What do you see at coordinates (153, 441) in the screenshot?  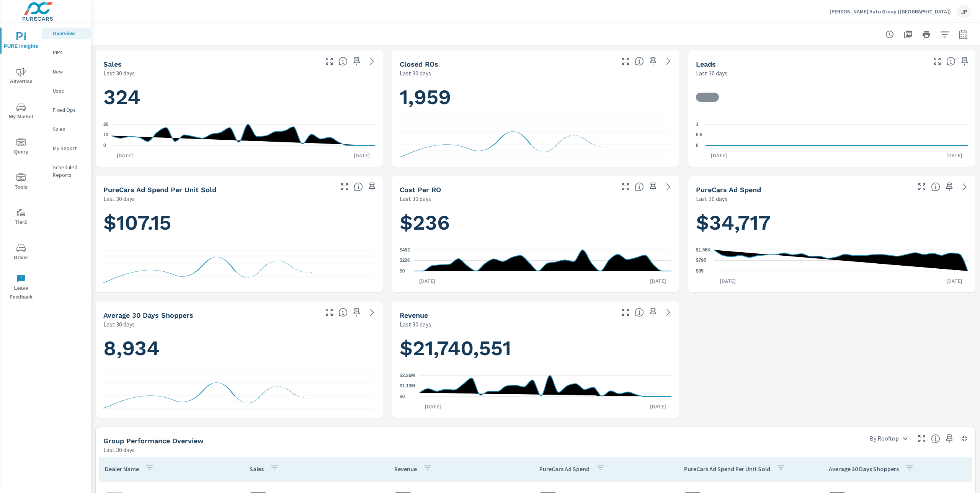 I see `h5: Group Performance Overview` at bounding box center [153, 441].